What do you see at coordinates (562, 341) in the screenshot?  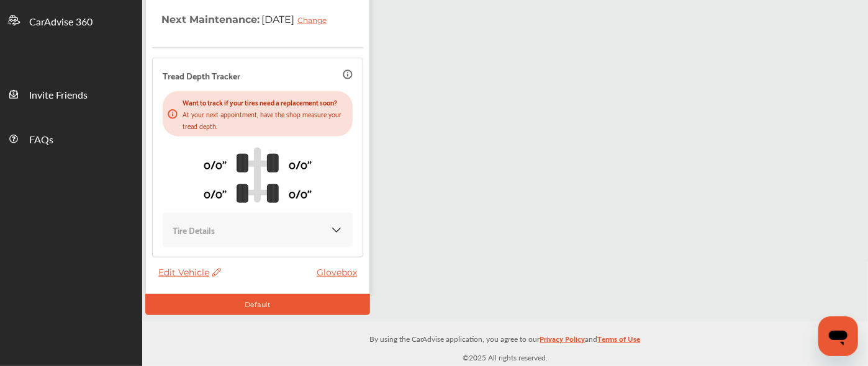 I see `a: Privacy Policy` at bounding box center [562, 341].